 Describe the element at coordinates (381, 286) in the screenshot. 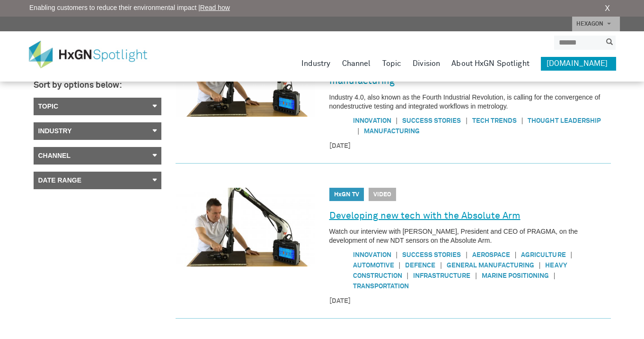

I see `a: Transportation` at that location.